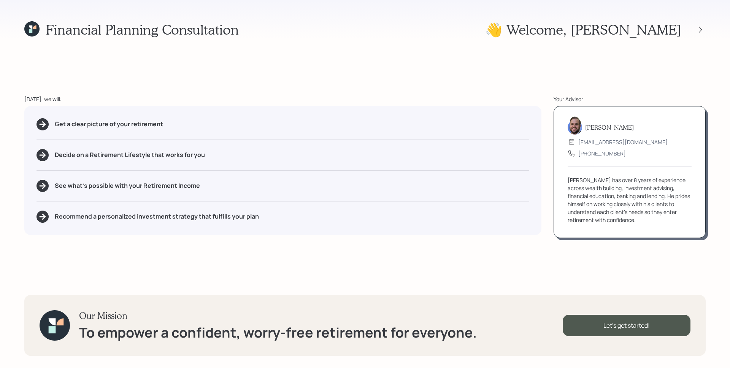 The width and height of the screenshot is (730, 368). I want to click on h1: Financial Planning Consultation, so click(142, 29).